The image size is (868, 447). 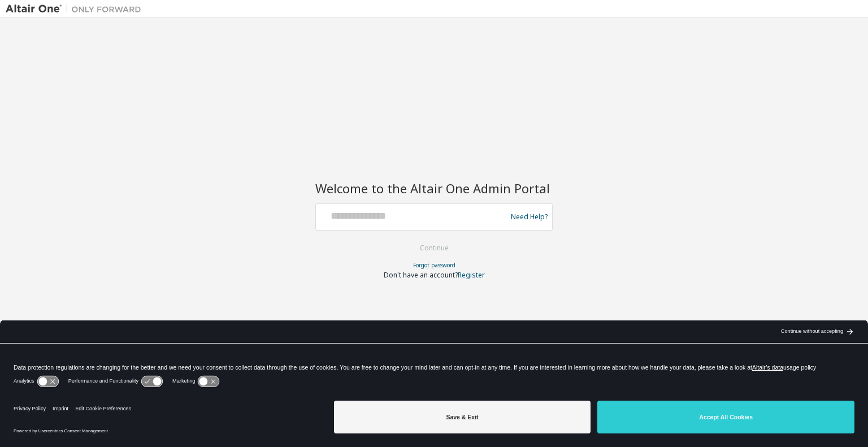 I want to click on a: Forgot password, so click(x=434, y=265).